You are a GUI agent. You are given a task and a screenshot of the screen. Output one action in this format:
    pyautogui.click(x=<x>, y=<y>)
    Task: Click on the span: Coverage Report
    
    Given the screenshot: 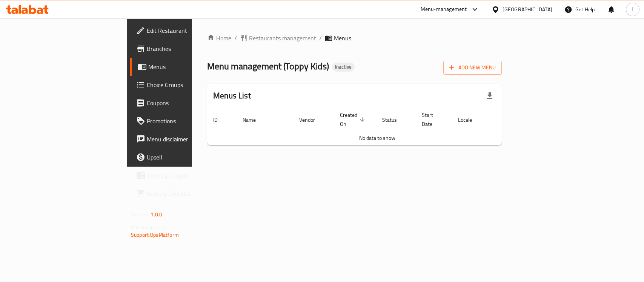 What is the action you would take?
    pyautogui.click(x=187, y=175)
    